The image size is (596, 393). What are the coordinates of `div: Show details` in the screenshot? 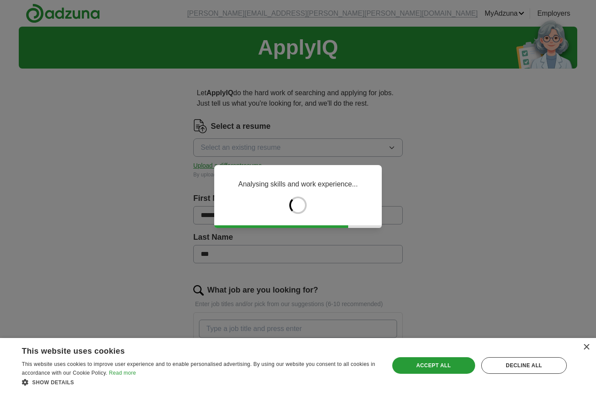 It's located at (200, 382).